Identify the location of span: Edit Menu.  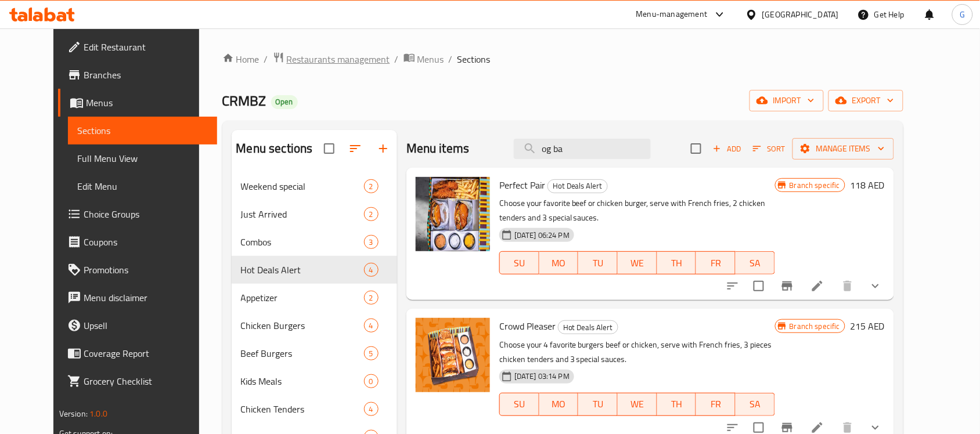
(143, 186).